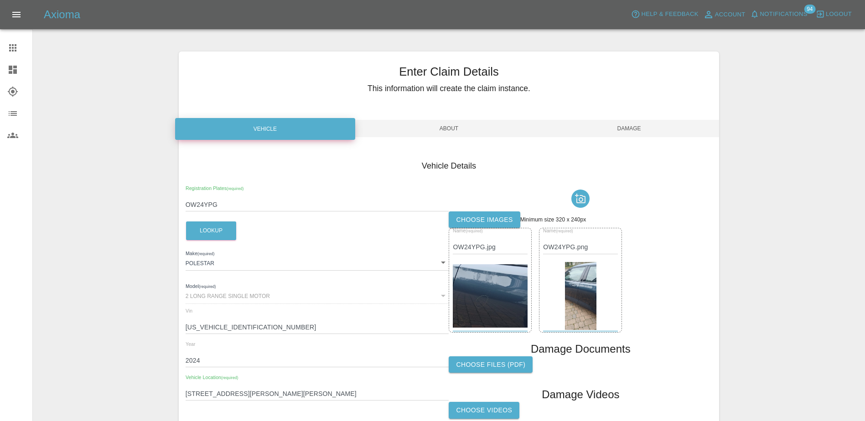 This screenshot has height=421, width=865. Describe the element at coordinates (553, 220) in the screenshot. I see `span: Minimum size 320 x 240px` at that location.